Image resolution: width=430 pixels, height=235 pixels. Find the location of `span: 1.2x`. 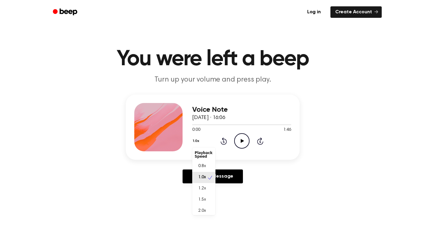

span: 1.2x is located at coordinates (202, 188).